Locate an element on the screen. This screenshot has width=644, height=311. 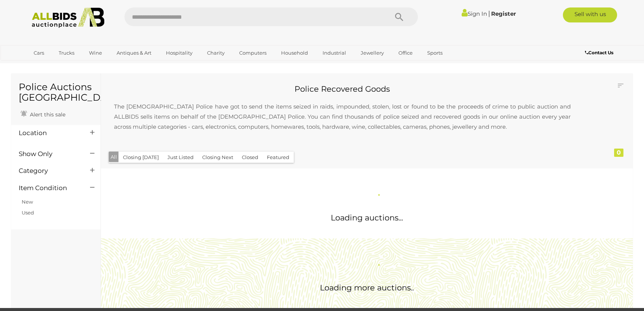
a: Jewellery is located at coordinates (372, 53).